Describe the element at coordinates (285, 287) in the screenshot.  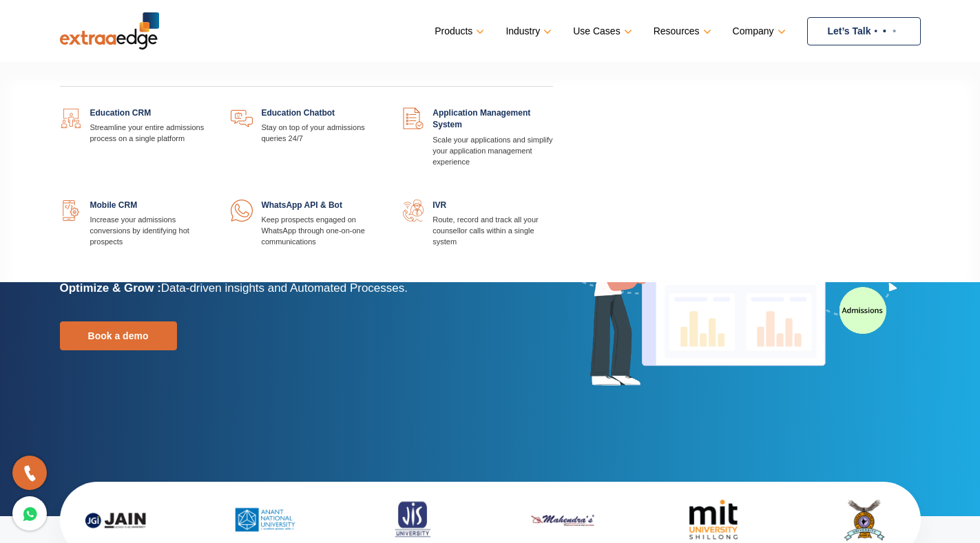
I see `span: Data-driven insights and Automated Processes.` at that location.